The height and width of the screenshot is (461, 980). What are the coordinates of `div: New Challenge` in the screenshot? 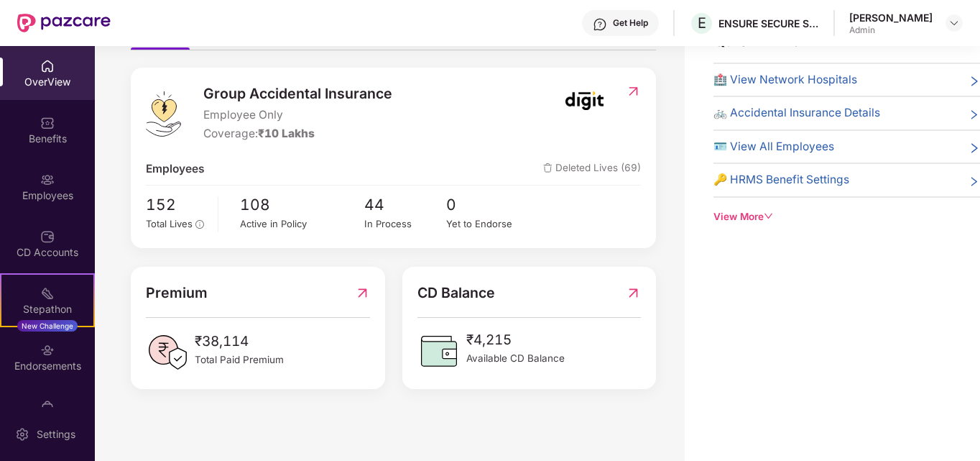 It's located at (48, 325).